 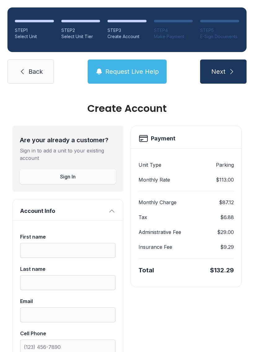 What do you see at coordinates (36, 72) in the screenshot?
I see `span: Back` at bounding box center [36, 72].